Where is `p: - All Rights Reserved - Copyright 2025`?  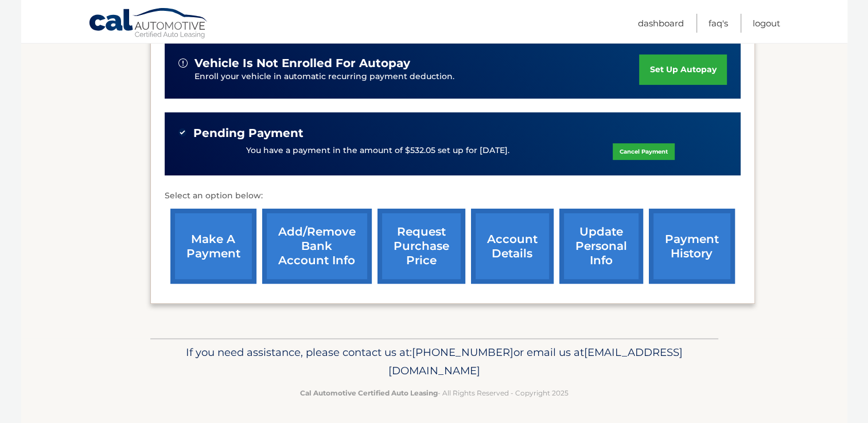 p: - All Rights Reserved - Copyright 2025 is located at coordinates (434, 393).